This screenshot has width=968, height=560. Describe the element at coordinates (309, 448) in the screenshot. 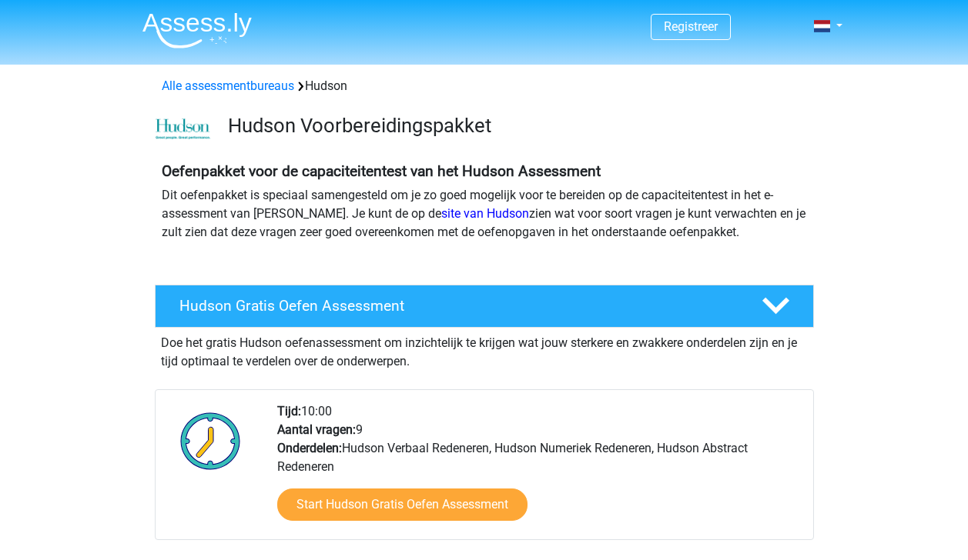

I see `b: Onderdelen:` at that location.